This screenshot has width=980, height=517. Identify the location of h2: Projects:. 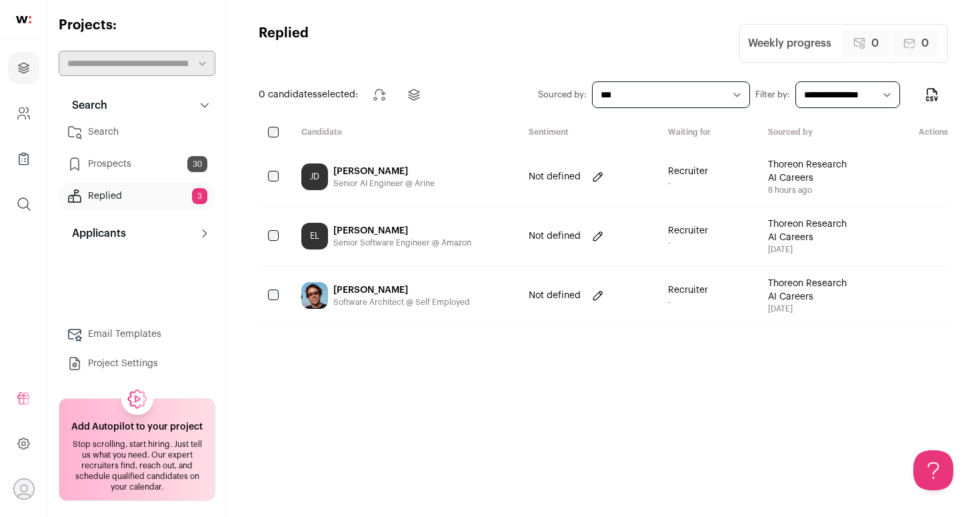
(137, 25).